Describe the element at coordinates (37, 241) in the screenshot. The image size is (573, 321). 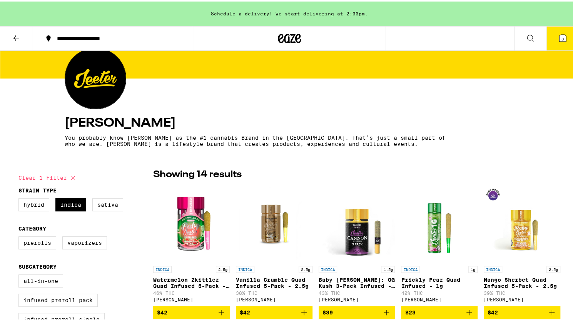
I see `label: Prerolls` at that location.